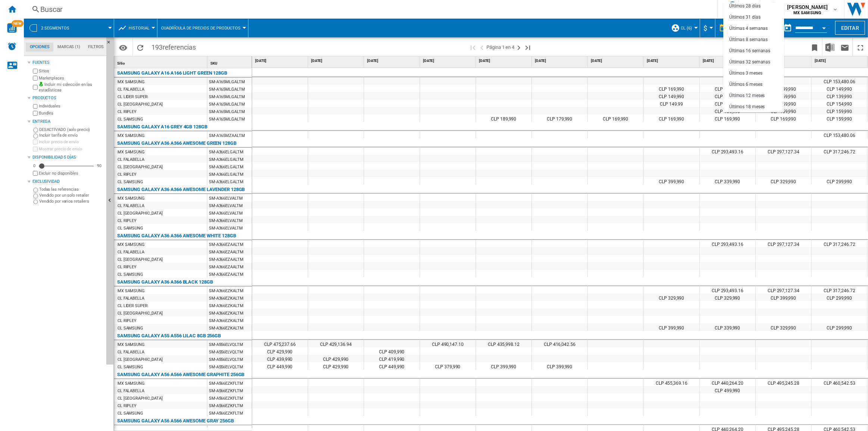 The image size is (868, 431). I want to click on div: Últimas 8 semanas, so click(749, 39).